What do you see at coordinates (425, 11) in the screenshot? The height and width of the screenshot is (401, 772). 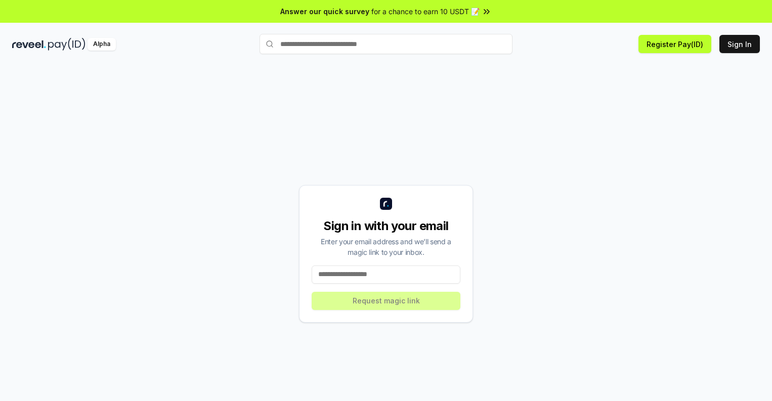 I see `span: for a chance to earn 10 USDT 📝` at bounding box center [425, 11].